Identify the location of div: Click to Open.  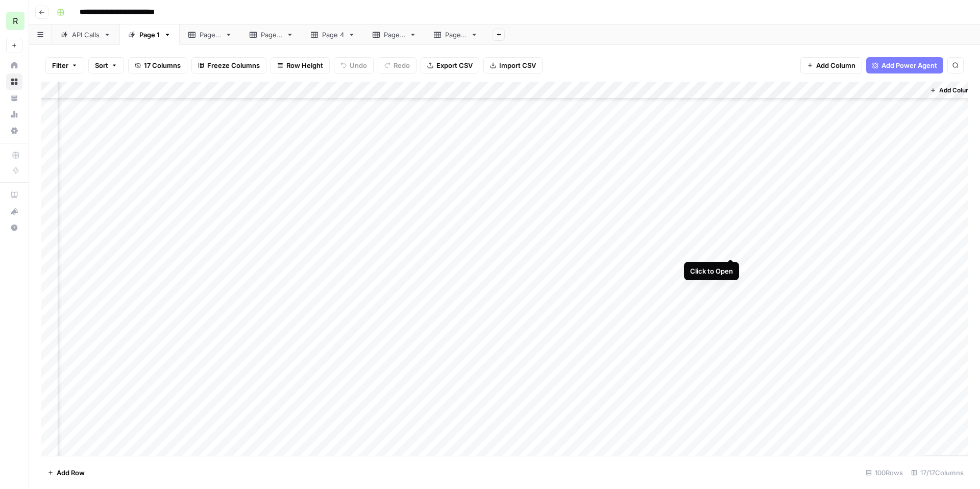
(712, 271).